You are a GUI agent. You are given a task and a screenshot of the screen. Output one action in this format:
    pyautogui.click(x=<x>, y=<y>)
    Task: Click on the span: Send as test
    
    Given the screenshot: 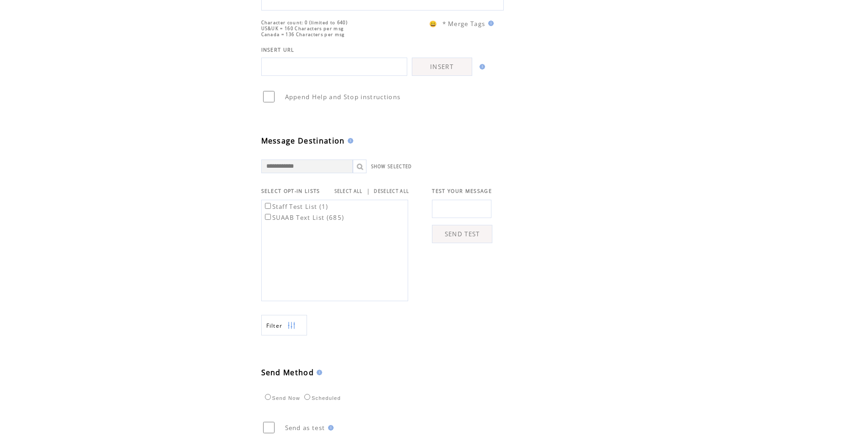 What is the action you would take?
    pyautogui.click(x=305, y=428)
    